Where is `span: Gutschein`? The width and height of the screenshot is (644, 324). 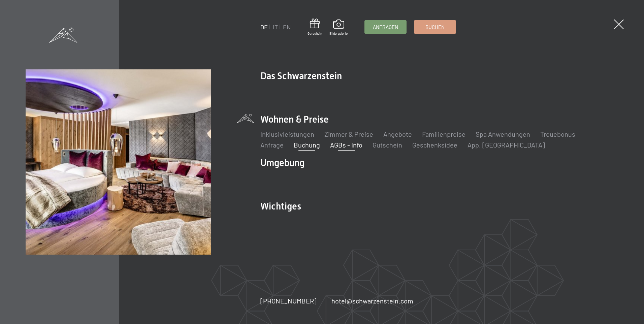
span: Gutschein is located at coordinates (314, 33).